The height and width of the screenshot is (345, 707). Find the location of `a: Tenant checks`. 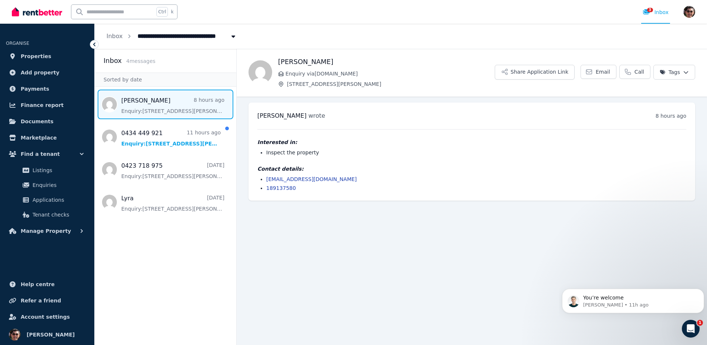

a: Tenant checks is located at coordinates (47, 214).